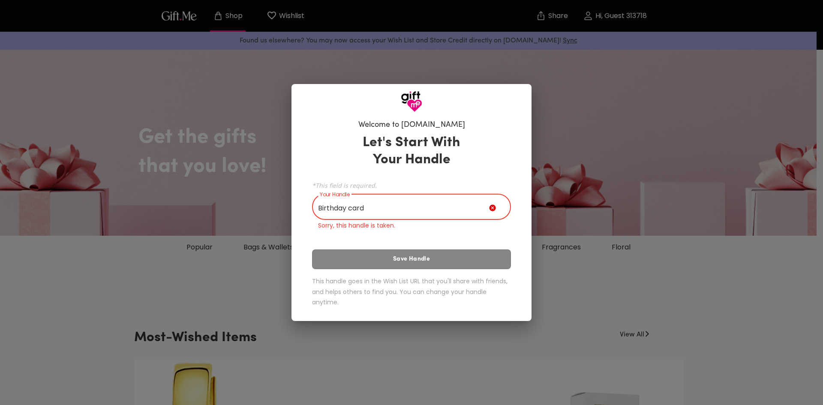  Describe the element at coordinates (411, 102) in the screenshot. I see `img: GiftMe Logo` at that location.